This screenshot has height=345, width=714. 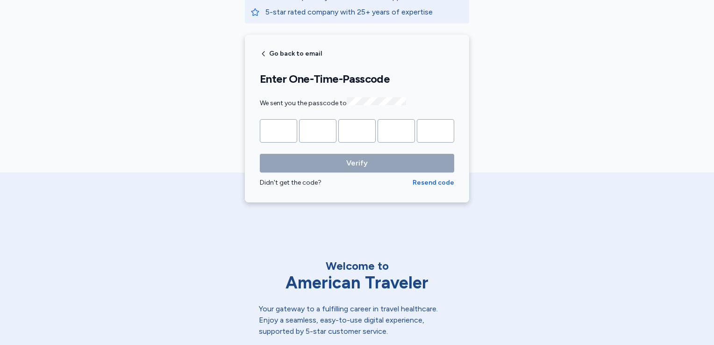 I want to click on button: Verify, so click(x=357, y=163).